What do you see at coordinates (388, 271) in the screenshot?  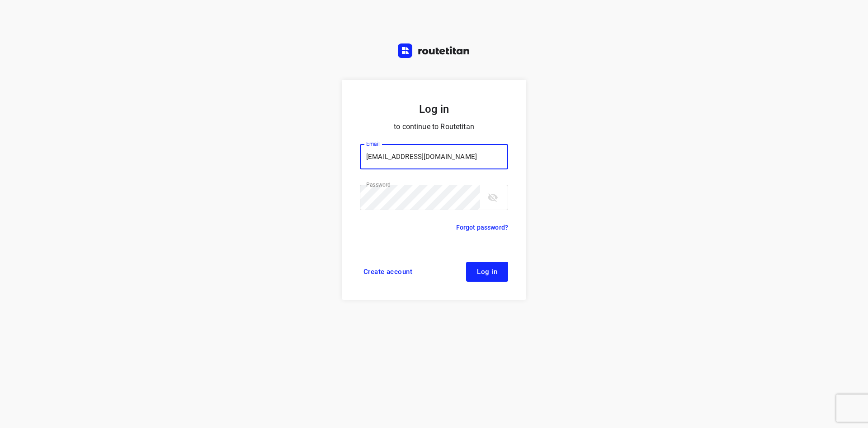 I see `span: Create account` at bounding box center [388, 271].